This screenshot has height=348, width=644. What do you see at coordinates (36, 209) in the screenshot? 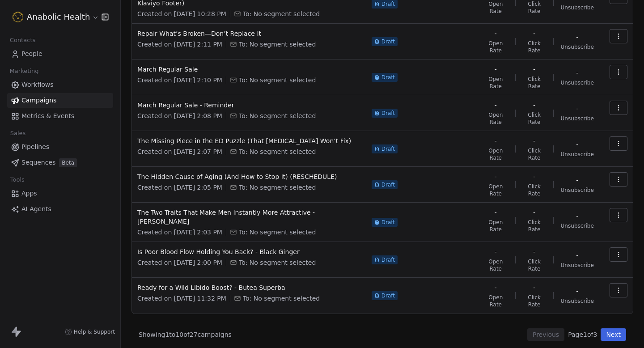
I see `span: AI Agents` at bounding box center [36, 209].